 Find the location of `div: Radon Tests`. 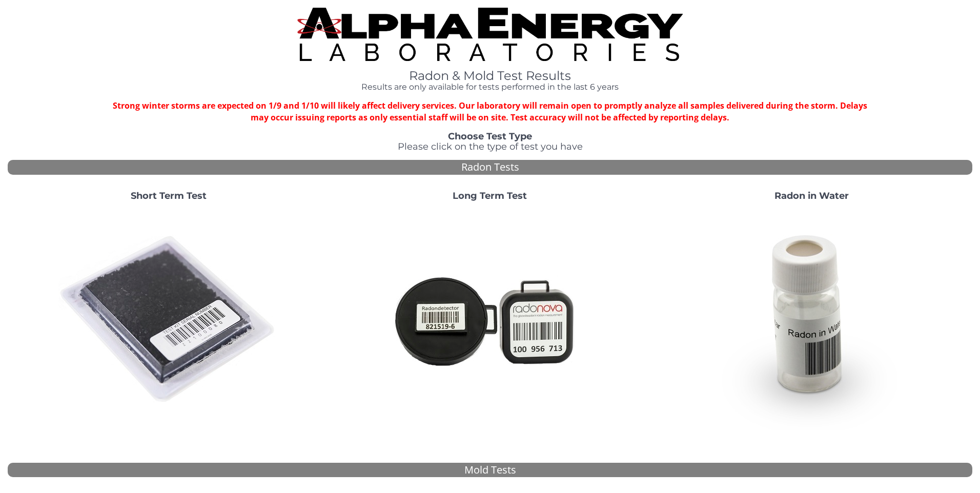

div: Radon Tests is located at coordinates (490, 167).